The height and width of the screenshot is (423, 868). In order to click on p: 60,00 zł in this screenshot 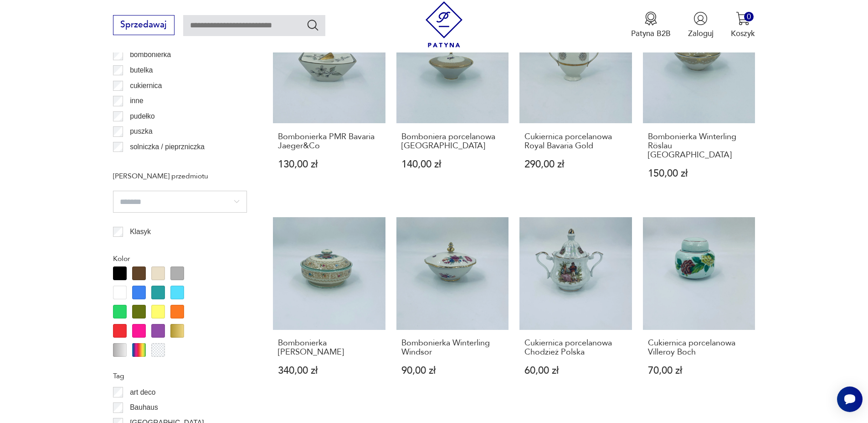, I will do `click(575, 370)`.